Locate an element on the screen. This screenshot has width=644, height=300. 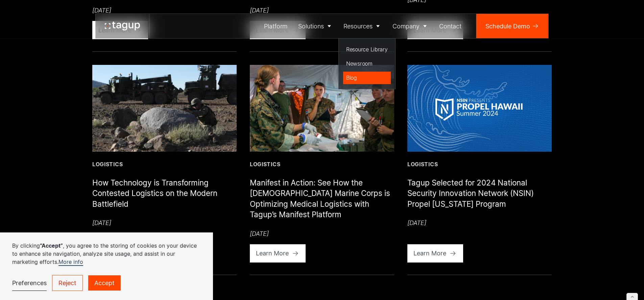
div: Platform is located at coordinates (275, 26).